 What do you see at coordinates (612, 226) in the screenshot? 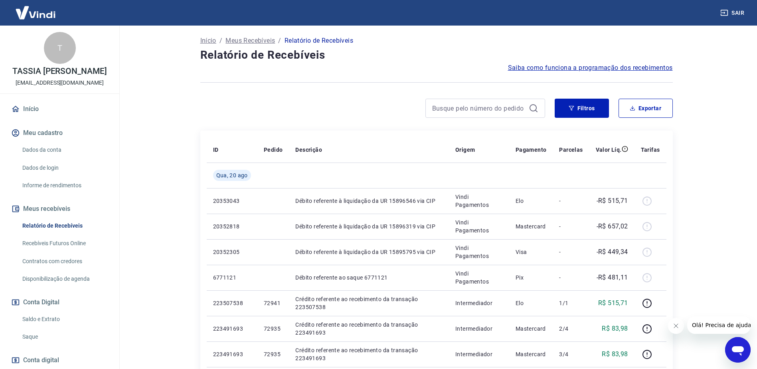
I see `p: -R$ 657,02` at bounding box center [612, 226].